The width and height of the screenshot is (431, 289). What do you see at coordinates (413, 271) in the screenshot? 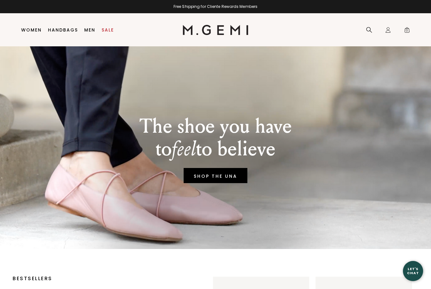
I see `div: Let's Chat` at bounding box center [413, 271].